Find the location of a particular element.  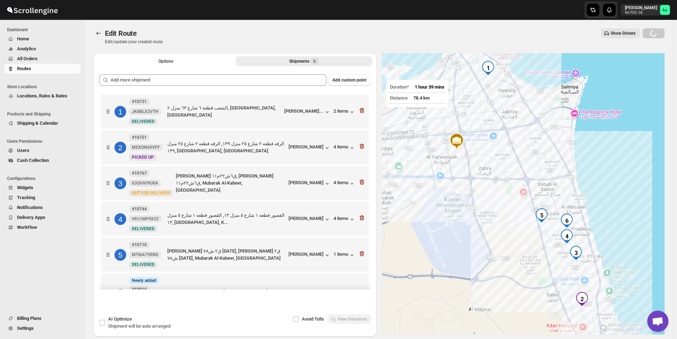

span: Options is located at coordinates (166, 61).